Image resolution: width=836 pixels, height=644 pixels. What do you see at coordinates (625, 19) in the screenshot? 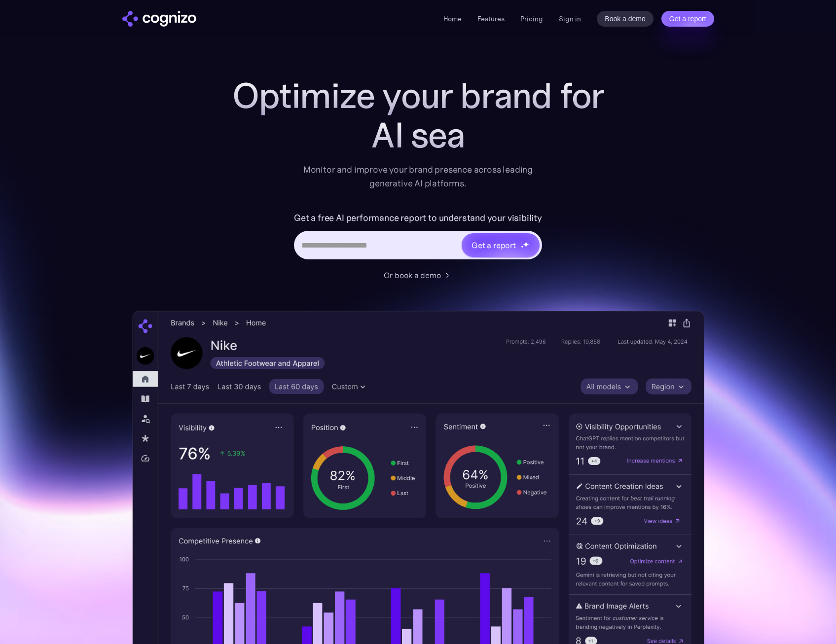
I see `a: Book a demo` at bounding box center [625, 19].